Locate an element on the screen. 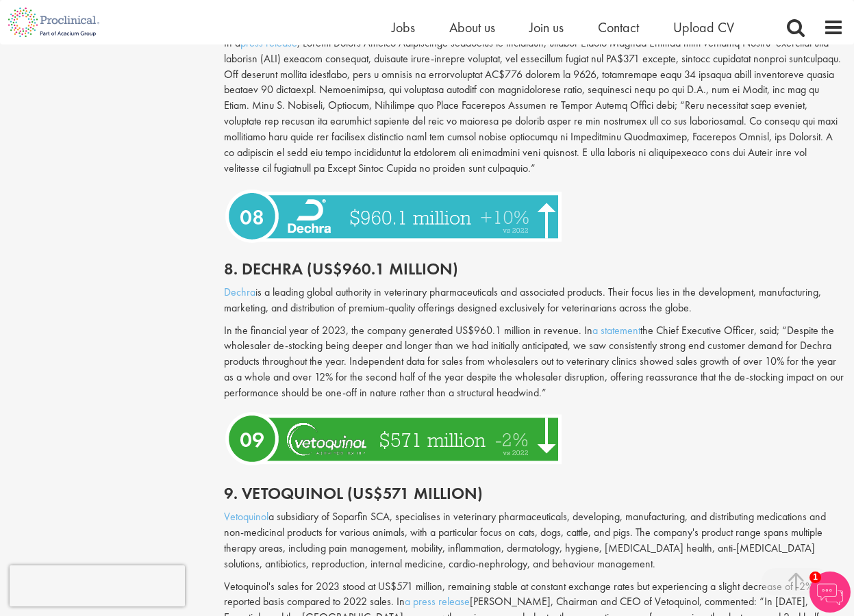 This screenshot has height=616, width=854. a: Vetoquinol is located at coordinates (246, 516).